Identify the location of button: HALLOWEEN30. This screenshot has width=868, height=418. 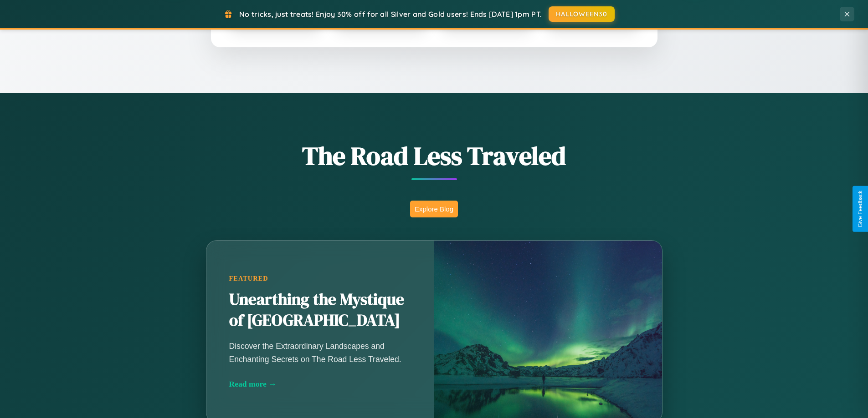
(581, 14).